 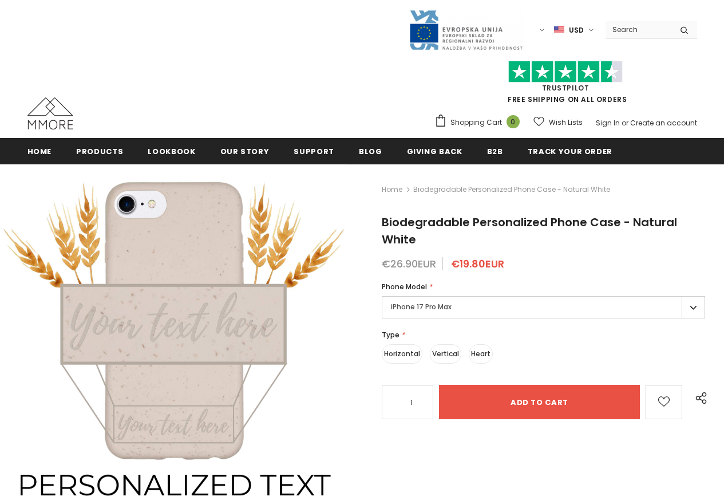 What do you see at coordinates (390, 334) in the screenshot?
I see `span: Type` at bounding box center [390, 334].